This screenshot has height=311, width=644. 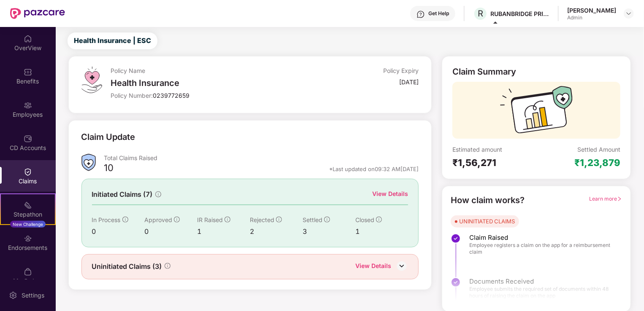 I want to click on img: svg+xml;base64,PHN2ZyB4bWxucz0iaHR0cDovL3d3dy53My5vcmcvMjAwMC9zdmciIHdpZHRoPSI0OS4zMiIgaGVpZ2h0PS..., so click(x=92, y=80).